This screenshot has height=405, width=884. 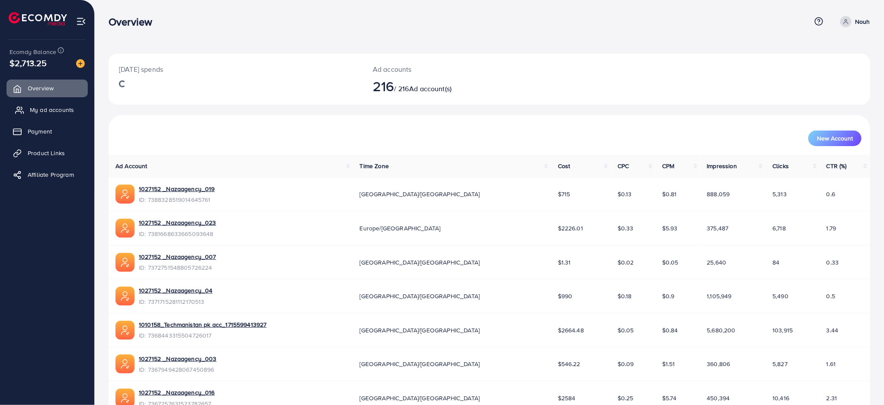 I want to click on span: $0.84, so click(x=670, y=331).